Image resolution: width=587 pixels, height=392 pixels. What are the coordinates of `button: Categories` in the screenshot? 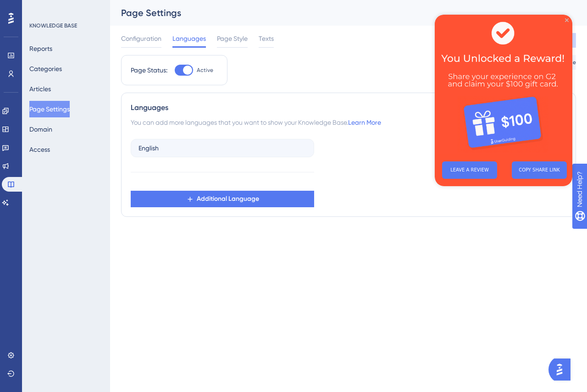 It's located at (45, 69).